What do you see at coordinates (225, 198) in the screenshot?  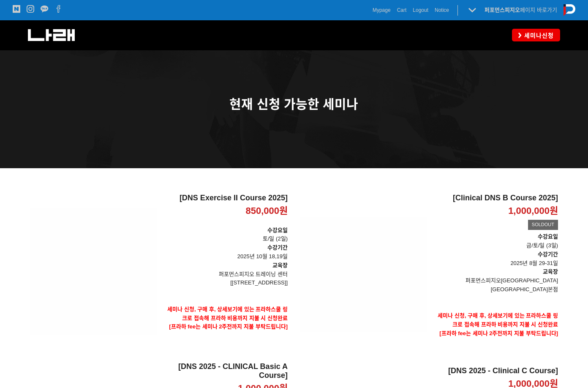 I see `h2: [DNS Exercise II Course 2025]` at bounding box center [225, 198].